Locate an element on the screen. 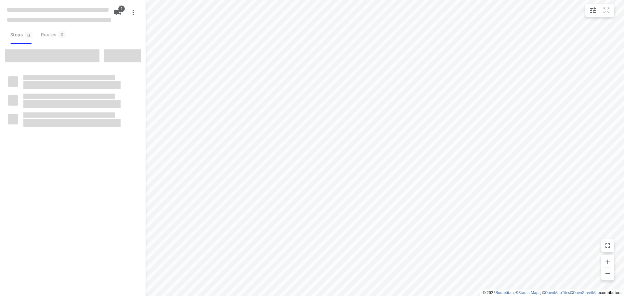 The width and height of the screenshot is (624, 296). button: Map settings is located at coordinates (593, 10).